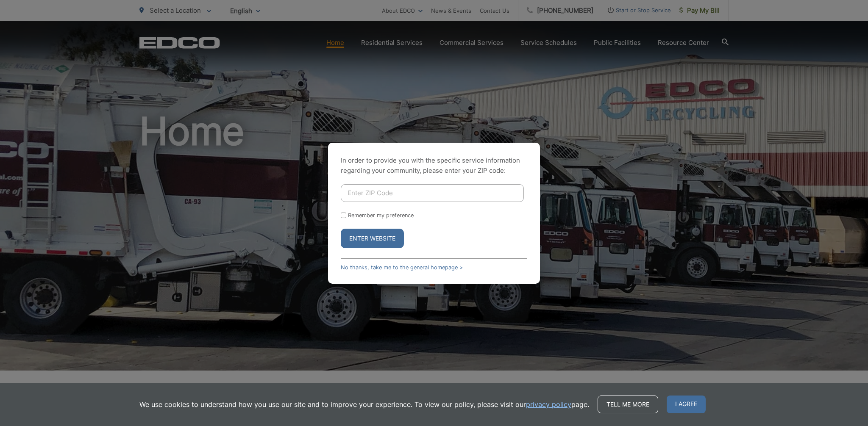 The height and width of the screenshot is (426, 868). What do you see at coordinates (402, 267) in the screenshot?
I see `a: No thanks, take me to the general homepage >` at bounding box center [402, 267].